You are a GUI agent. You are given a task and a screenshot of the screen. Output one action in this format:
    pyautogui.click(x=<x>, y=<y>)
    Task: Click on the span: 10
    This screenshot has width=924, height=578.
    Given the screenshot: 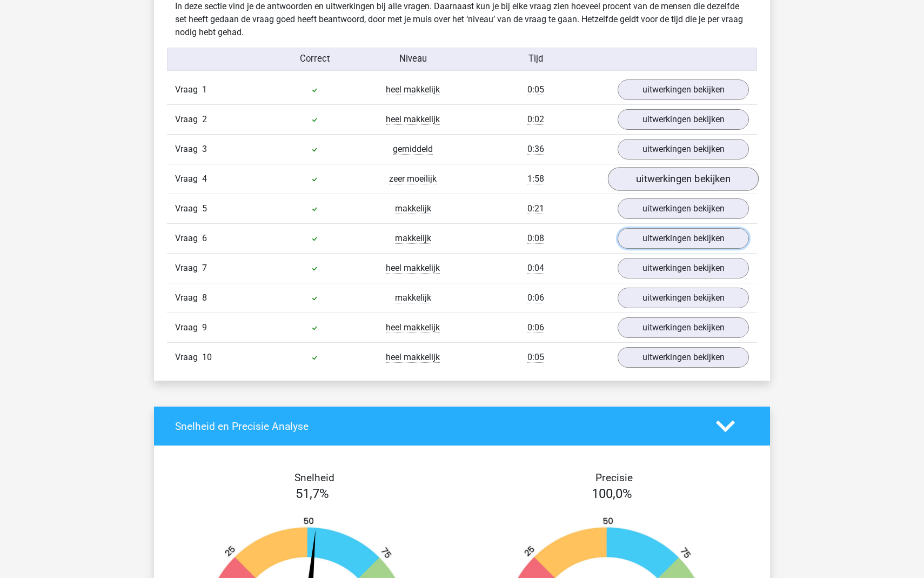 What is the action you would take?
    pyautogui.click(x=207, y=357)
    